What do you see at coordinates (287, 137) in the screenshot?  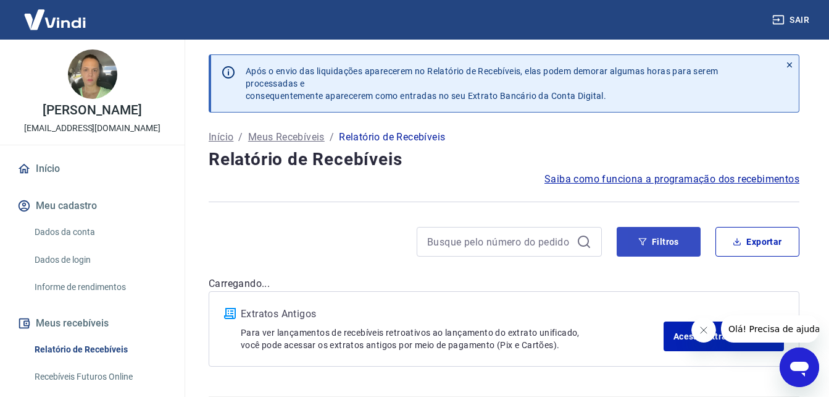 I see `a: Meus Recebíveis` at bounding box center [287, 137].